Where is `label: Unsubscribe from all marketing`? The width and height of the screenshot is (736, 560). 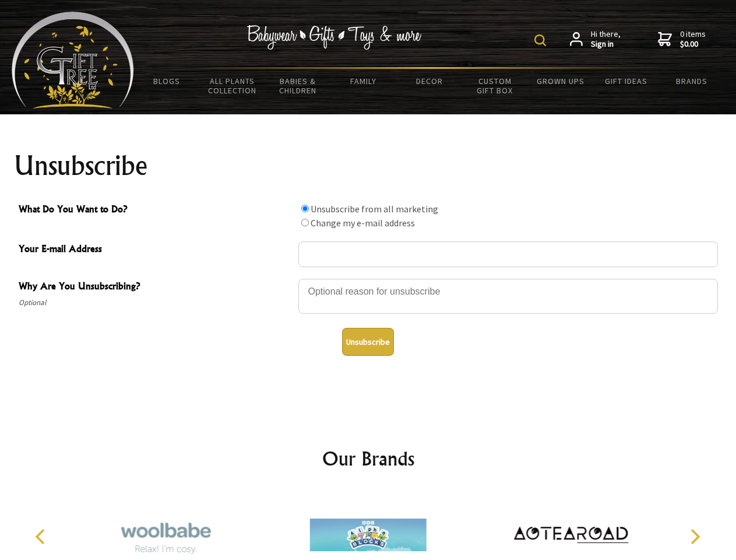
label: Unsubscribe from all marketing is located at coordinates (374, 209).